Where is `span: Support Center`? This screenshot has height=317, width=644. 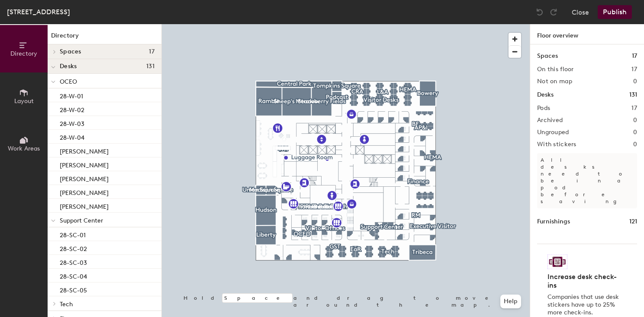
span: Support Center is located at coordinates (81, 220).